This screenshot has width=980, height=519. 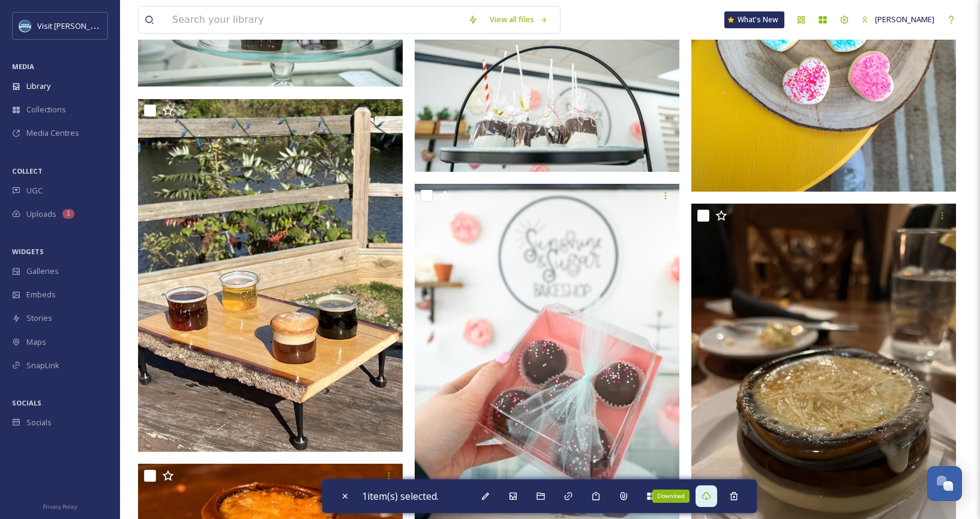 What do you see at coordinates (670, 496) in the screenshot?
I see `div: Download` at bounding box center [670, 496].